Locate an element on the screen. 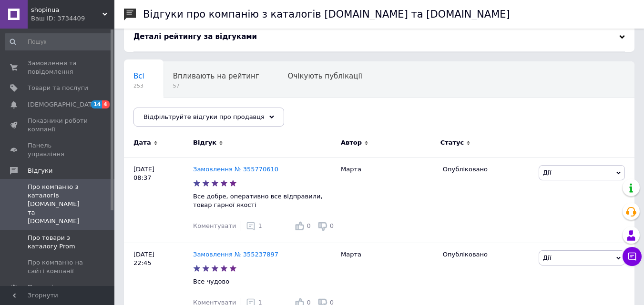 Image resolution: width=644 pixels, height=305 pixels. div: Марта is located at coordinates (387, 200).